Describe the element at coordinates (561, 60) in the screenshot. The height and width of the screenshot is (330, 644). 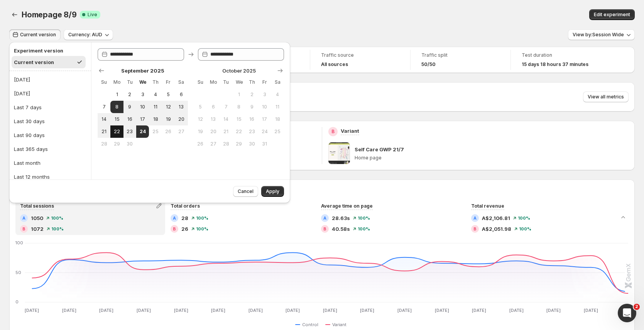
I see `a: Test duration15 days 18 hours 37 minutes` at that location.